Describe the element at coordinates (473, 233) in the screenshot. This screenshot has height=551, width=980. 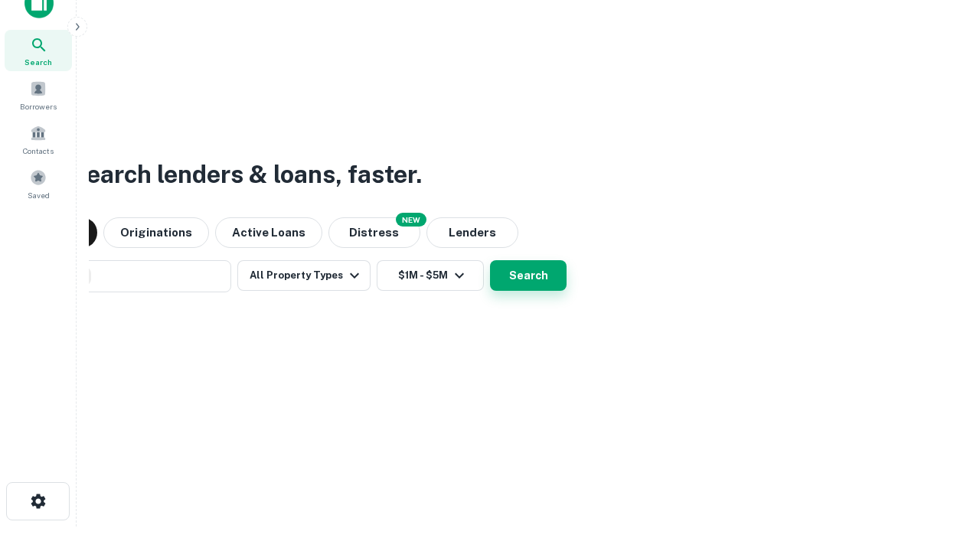
I see `button: Lenders` at that location.